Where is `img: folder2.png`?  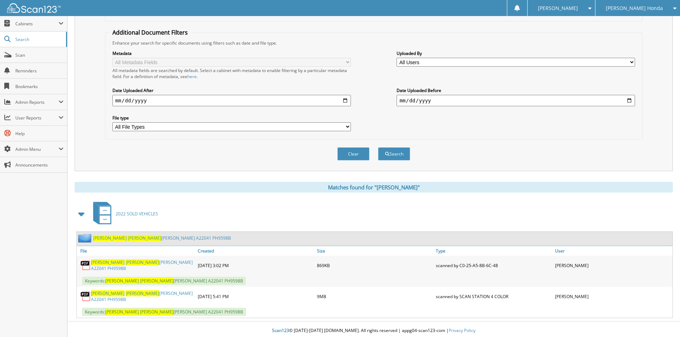
img: folder2.png is located at coordinates (86, 238).